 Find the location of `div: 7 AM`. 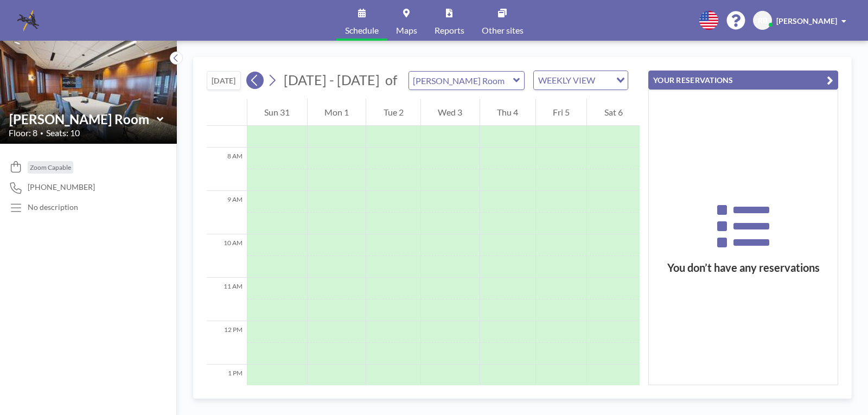

div: 7 AM is located at coordinates (226, 126).